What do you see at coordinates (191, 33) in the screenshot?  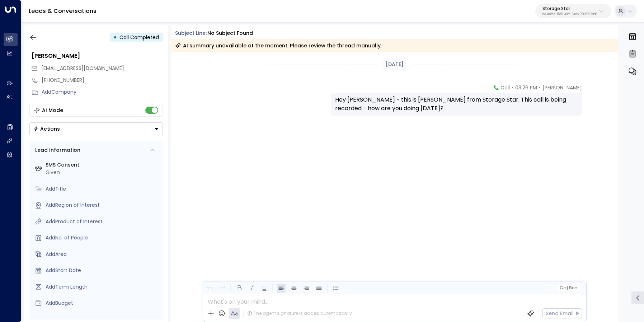 I see `span: Subject Line:` at bounding box center [191, 33].